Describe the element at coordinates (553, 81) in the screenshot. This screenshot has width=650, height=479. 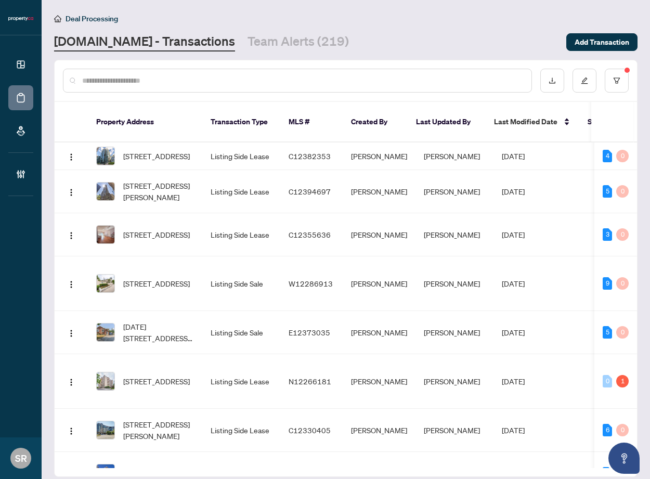
I see `span: download` at that location.